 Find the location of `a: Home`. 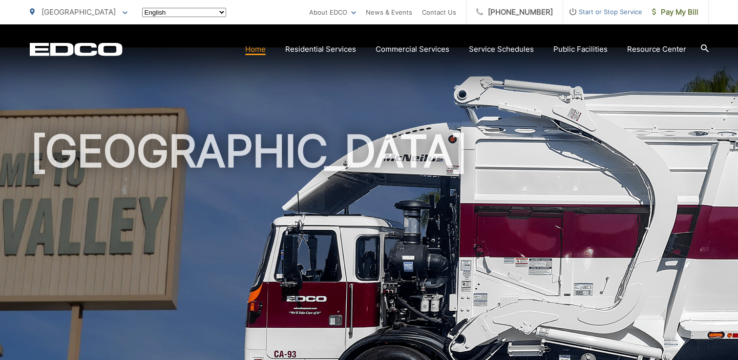

a: Home is located at coordinates (255, 49).